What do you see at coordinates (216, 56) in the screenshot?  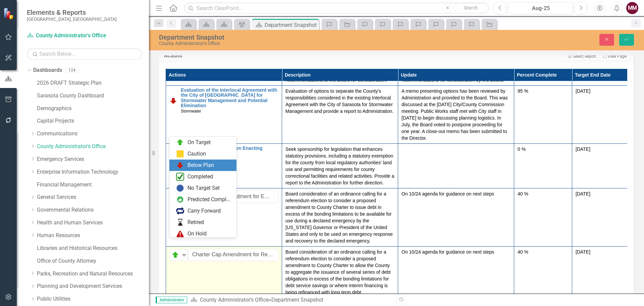 I see `h3: Actions` at bounding box center [216, 56].